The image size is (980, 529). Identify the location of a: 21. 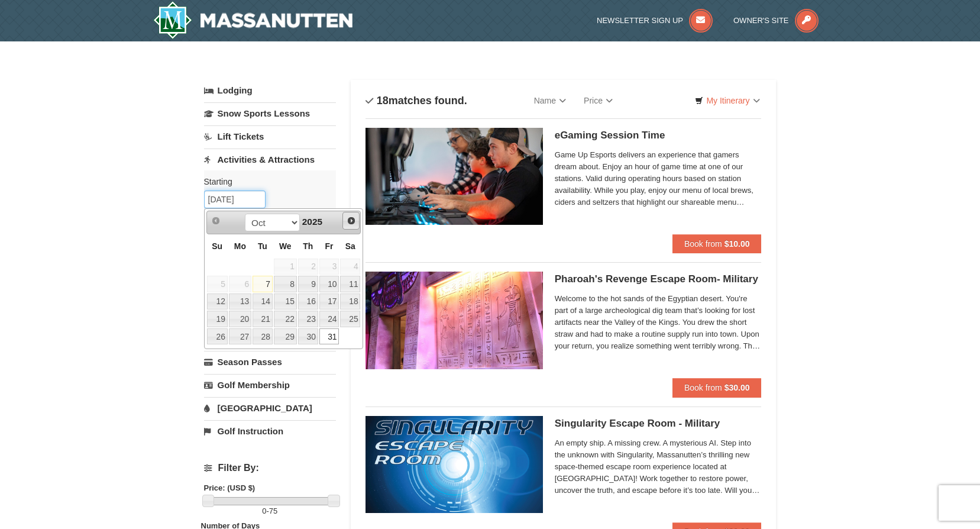
(263, 319).